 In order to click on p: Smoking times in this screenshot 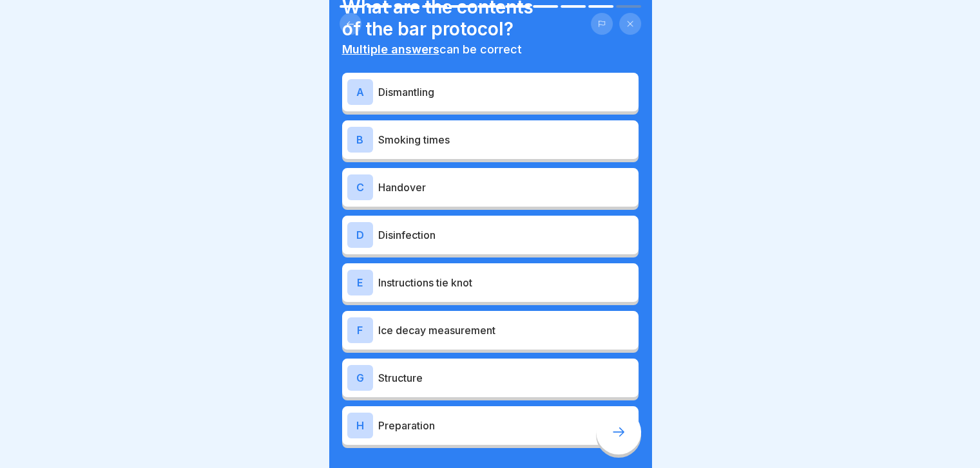, I will do `click(506, 140)`.